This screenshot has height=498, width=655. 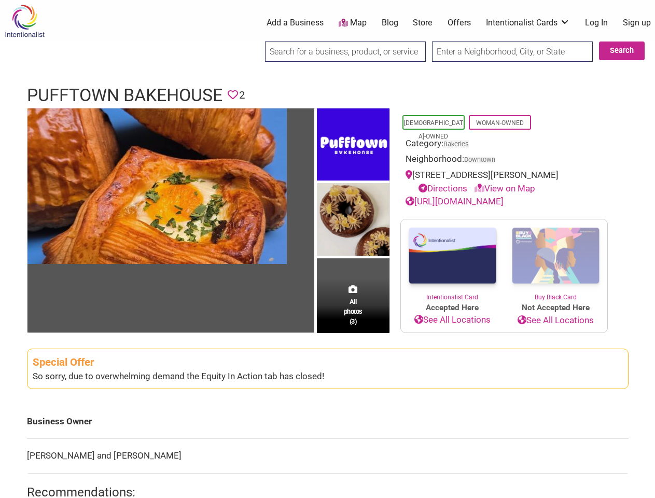 I want to click on a: View on Map, so click(x=505, y=188).